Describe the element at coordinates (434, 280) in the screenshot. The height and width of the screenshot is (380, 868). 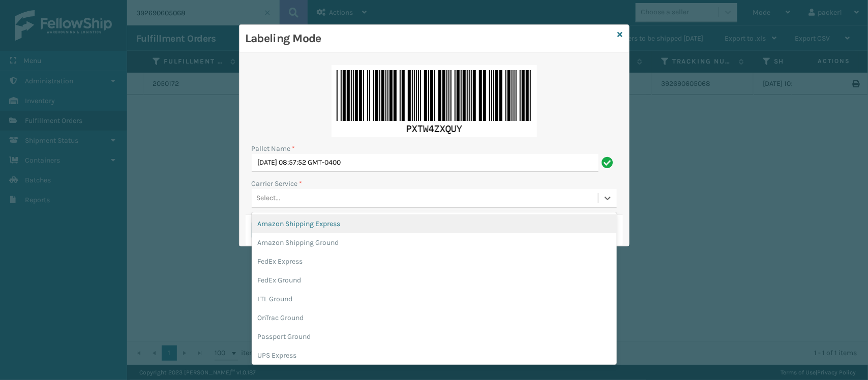
I see `div: FedEx Ground` at that location.